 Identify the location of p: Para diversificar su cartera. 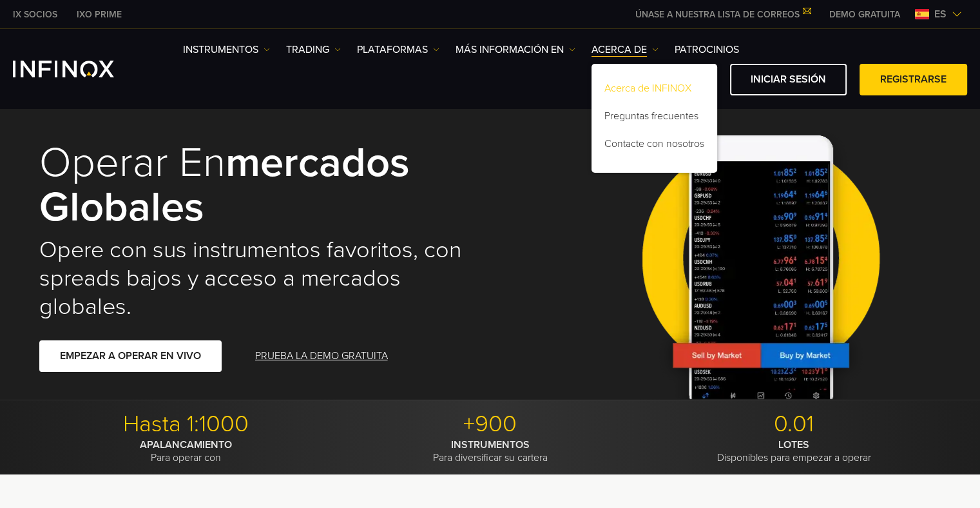
(489, 451).